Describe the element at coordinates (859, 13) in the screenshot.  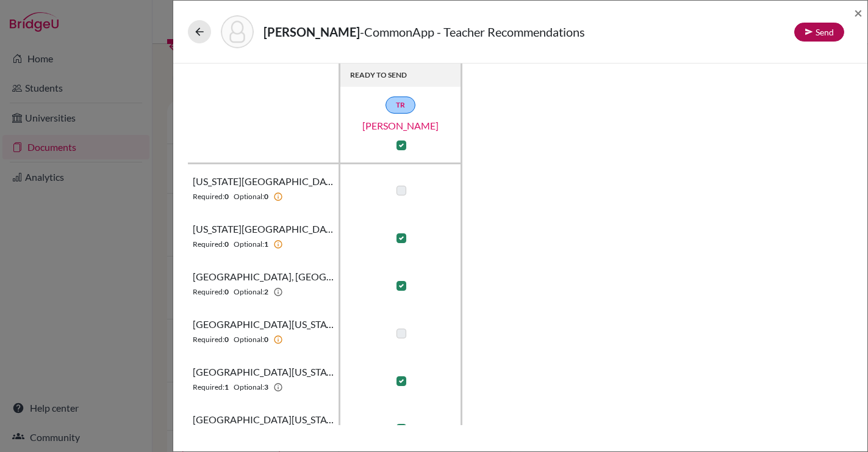
I see `button: Close` at that location.